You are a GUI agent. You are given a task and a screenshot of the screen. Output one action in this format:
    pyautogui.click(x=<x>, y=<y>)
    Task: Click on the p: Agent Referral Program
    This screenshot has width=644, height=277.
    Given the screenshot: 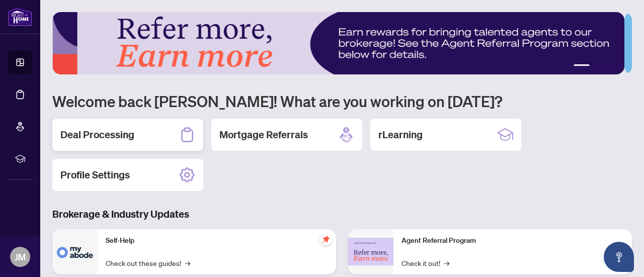 What is the action you would take?
    pyautogui.click(x=513, y=241)
    